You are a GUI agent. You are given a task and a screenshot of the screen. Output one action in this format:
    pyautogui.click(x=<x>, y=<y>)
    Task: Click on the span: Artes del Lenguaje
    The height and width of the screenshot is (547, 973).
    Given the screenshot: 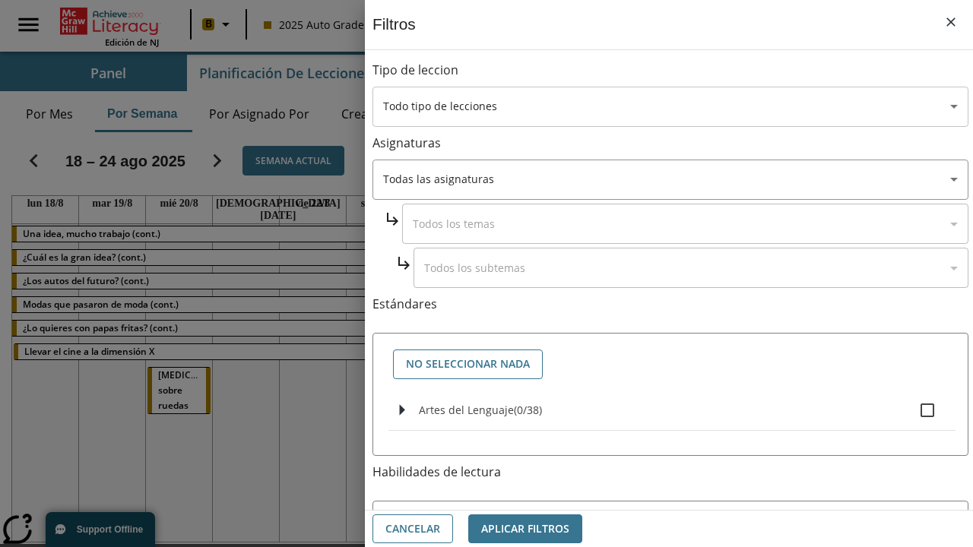 What is the action you would take?
    pyautogui.click(x=466, y=410)
    